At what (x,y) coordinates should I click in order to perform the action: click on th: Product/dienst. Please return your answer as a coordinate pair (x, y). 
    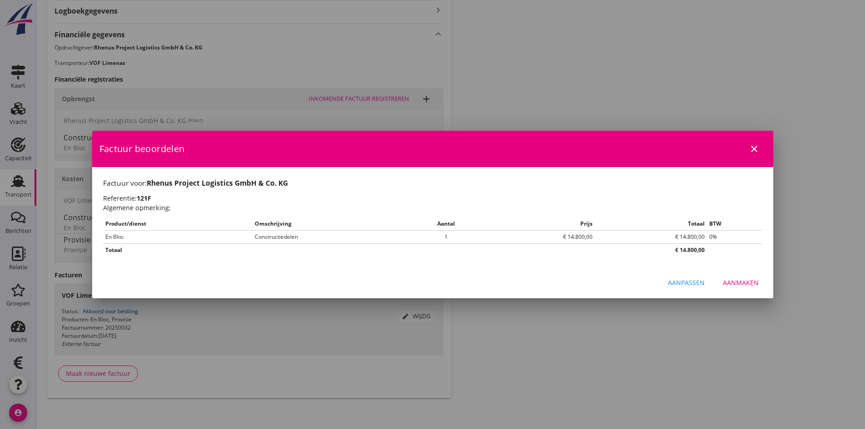
    Looking at the image, I should click on (178, 224).